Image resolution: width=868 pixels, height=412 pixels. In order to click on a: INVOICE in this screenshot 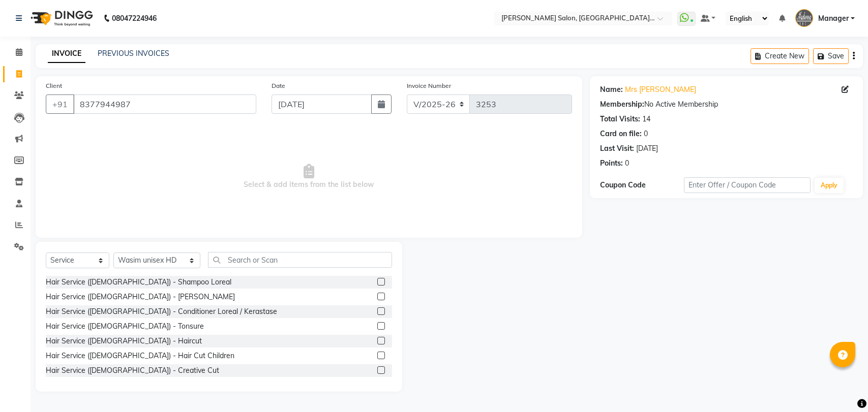, I will do `click(67, 54)`.